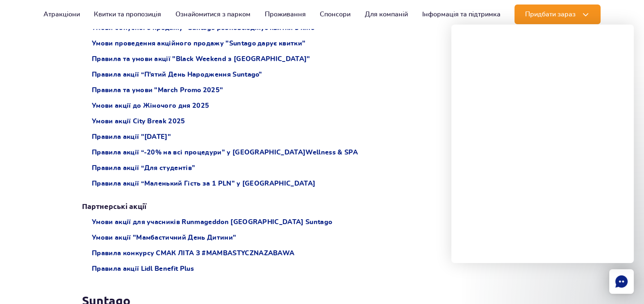  I want to click on span: Придбати зараз, so click(550, 14).